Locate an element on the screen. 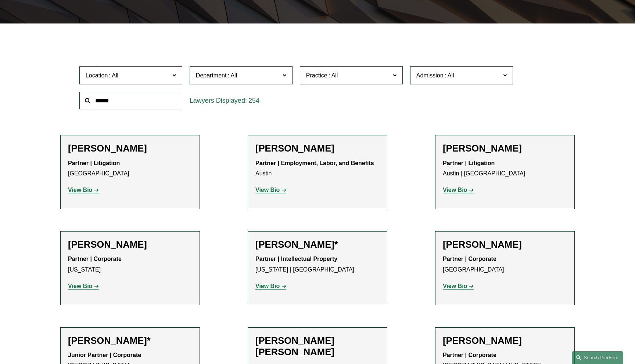 The width and height of the screenshot is (635, 364). span: Department is located at coordinates (211, 75).